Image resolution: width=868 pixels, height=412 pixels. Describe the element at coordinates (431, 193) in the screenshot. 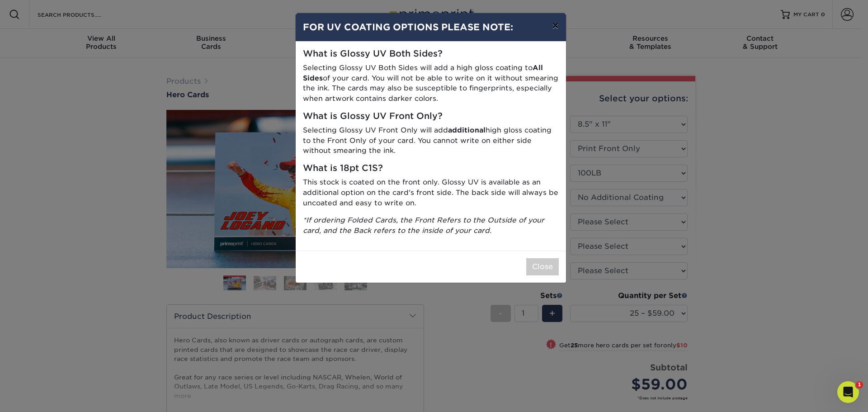

I see `p: This stock is coated on the front only. Glossy UV is available as an additional option on the car...` at that location.